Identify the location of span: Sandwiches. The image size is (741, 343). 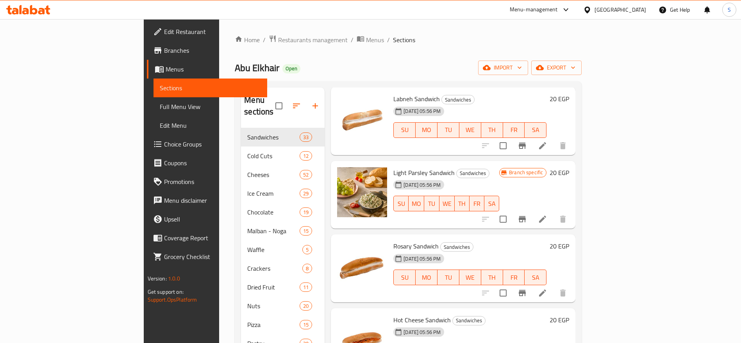
(458, 100).